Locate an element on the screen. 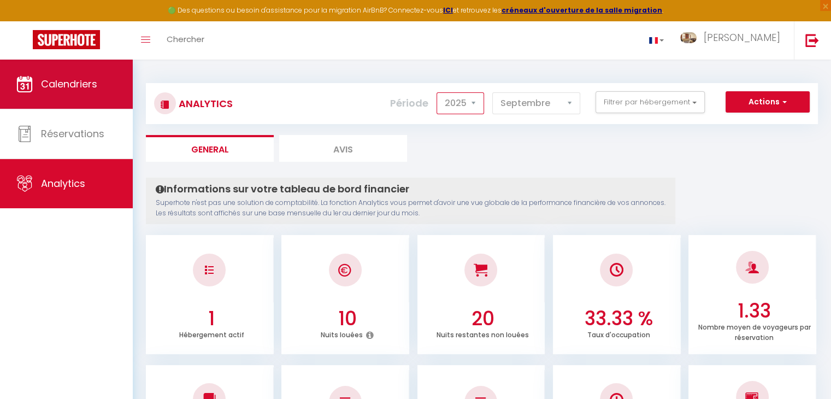  a: créneaux d'ouverture de la salle migration is located at coordinates (582, 10).